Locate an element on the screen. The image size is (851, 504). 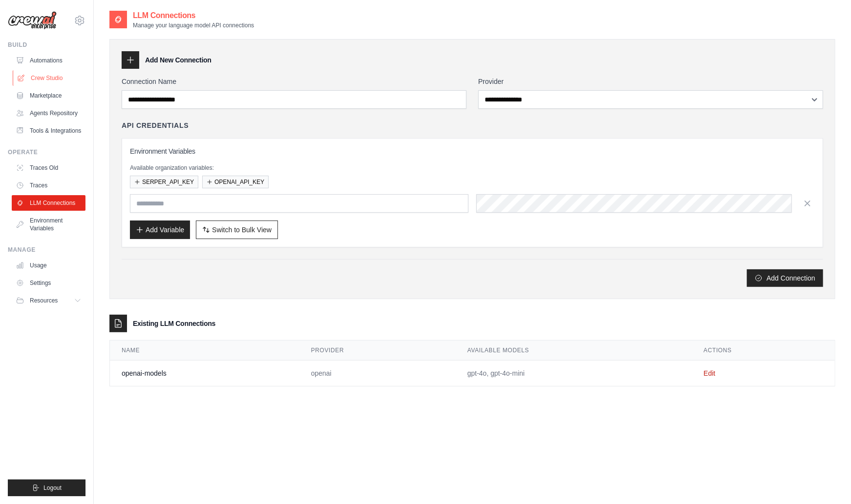
td: openai-models is located at coordinates (204, 374).